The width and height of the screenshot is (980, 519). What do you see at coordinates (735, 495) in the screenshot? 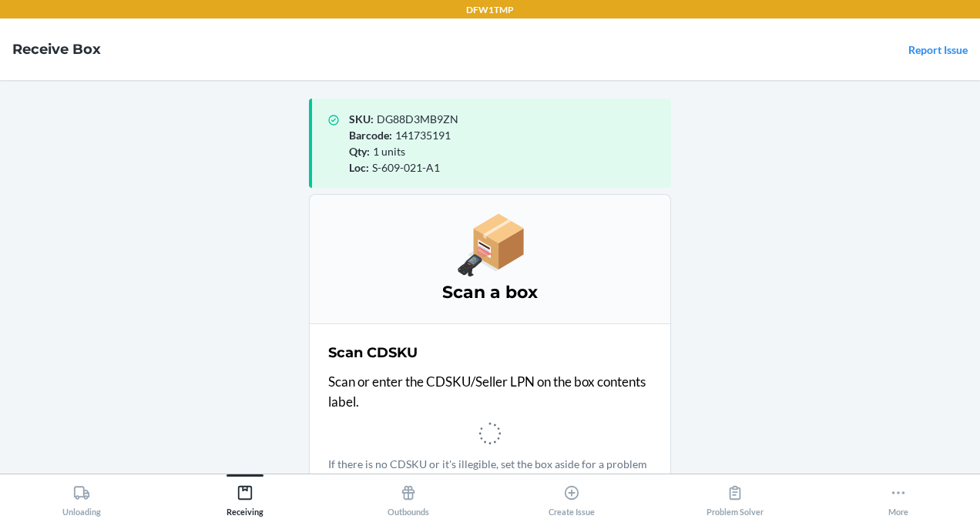
I see `button: Problem Solver` at bounding box center [735, 495].